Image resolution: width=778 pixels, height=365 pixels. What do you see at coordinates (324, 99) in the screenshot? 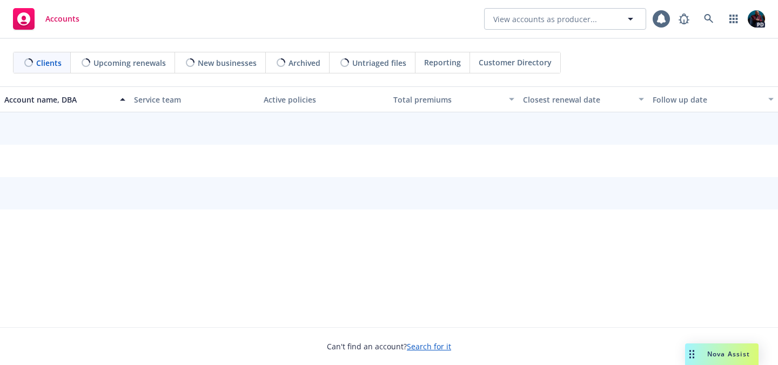
I see `button: Active policies` at bounding box center [324, 99].